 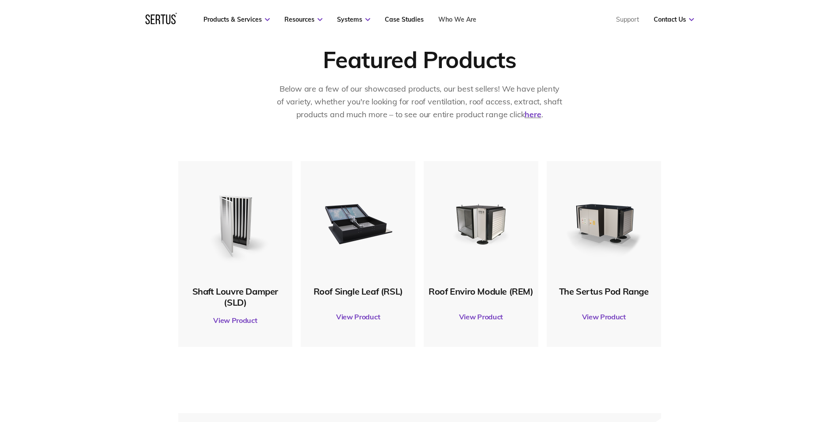 What do you see at coordinates (532, 114) in the screenshot?
I see `a: here` at bounding box center [532, 114].